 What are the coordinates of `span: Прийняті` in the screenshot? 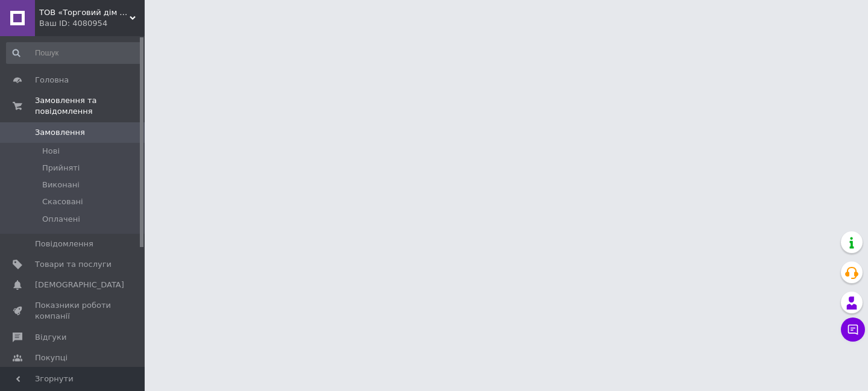 It's located at (61, 168).